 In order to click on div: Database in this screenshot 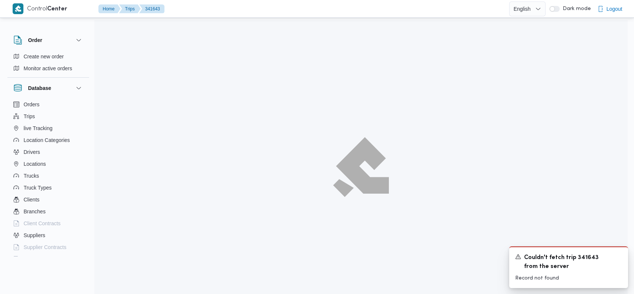, I will do `click(48, 179)`.